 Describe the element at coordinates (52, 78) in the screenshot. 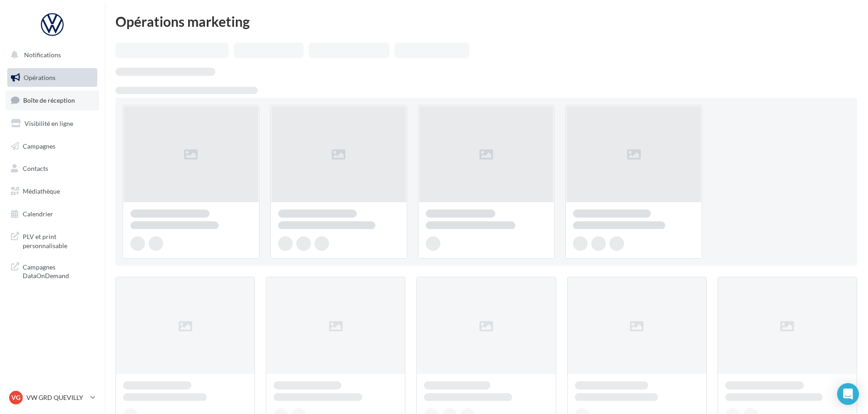

I see `a: Opérations` at that location.